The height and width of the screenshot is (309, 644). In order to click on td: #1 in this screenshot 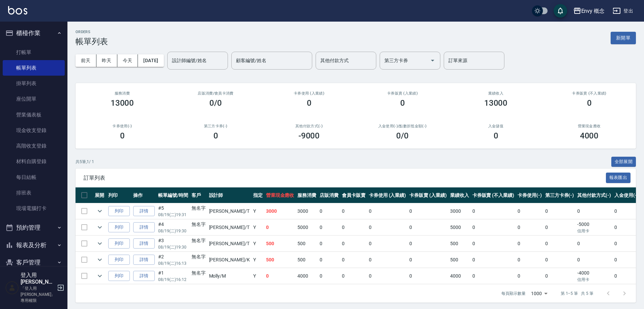, I will do `click(173, 276)`.